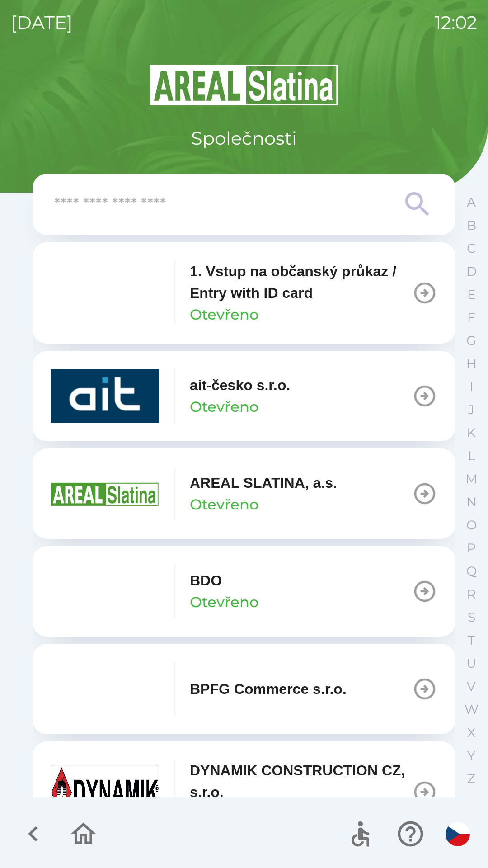 This screenshot has height=868, width=488. I want to click on p: W, so click(471, 709).